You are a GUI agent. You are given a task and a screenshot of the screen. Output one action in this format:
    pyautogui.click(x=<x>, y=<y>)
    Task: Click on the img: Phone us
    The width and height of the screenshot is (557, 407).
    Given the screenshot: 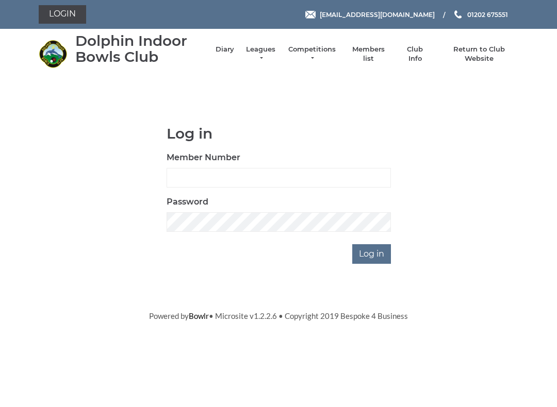 What is the action you would take?
    pyautogui.click(x=458, y=14)
    